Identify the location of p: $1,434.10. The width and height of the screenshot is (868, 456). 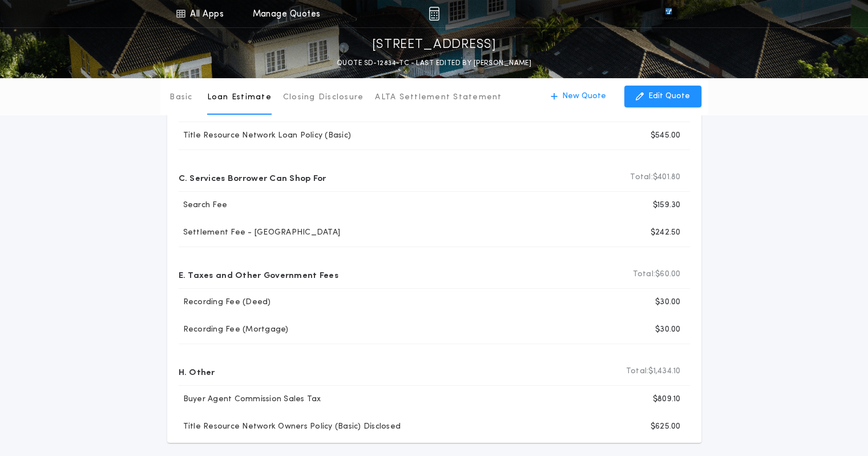
(653, 371).